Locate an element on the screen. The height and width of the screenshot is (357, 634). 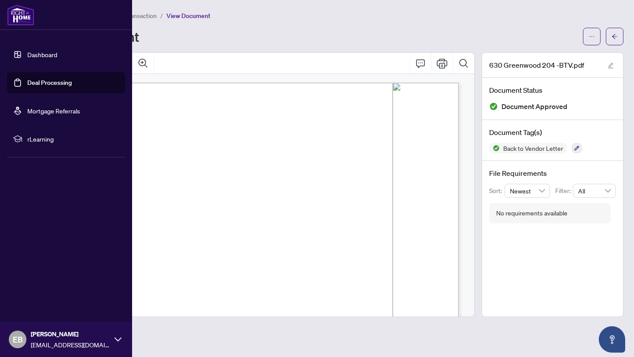
span: View Document is located at coordinates (188, 16).